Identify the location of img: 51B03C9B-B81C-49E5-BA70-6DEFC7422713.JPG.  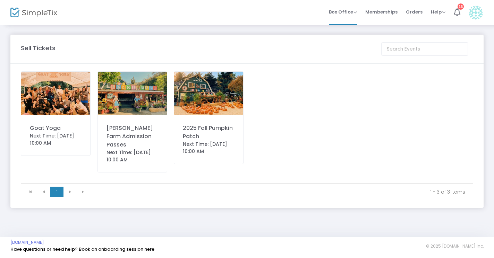
(55, 94).